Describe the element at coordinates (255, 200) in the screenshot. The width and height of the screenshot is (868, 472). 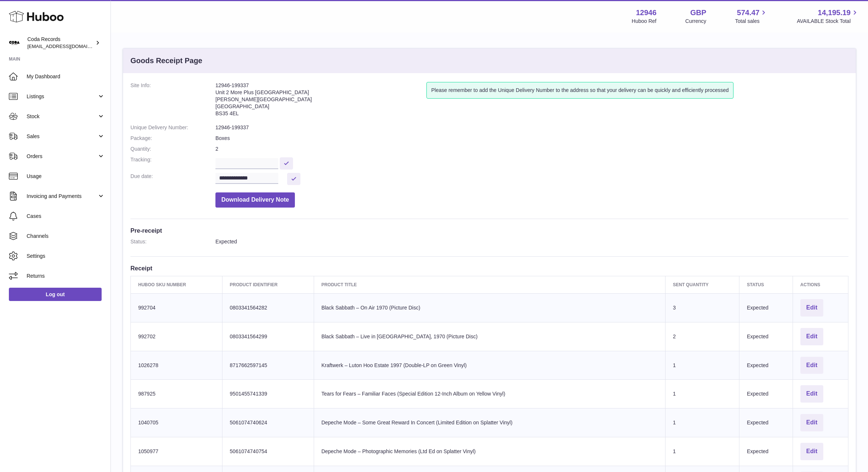
I see `button: Download Delivery Note` at that location.